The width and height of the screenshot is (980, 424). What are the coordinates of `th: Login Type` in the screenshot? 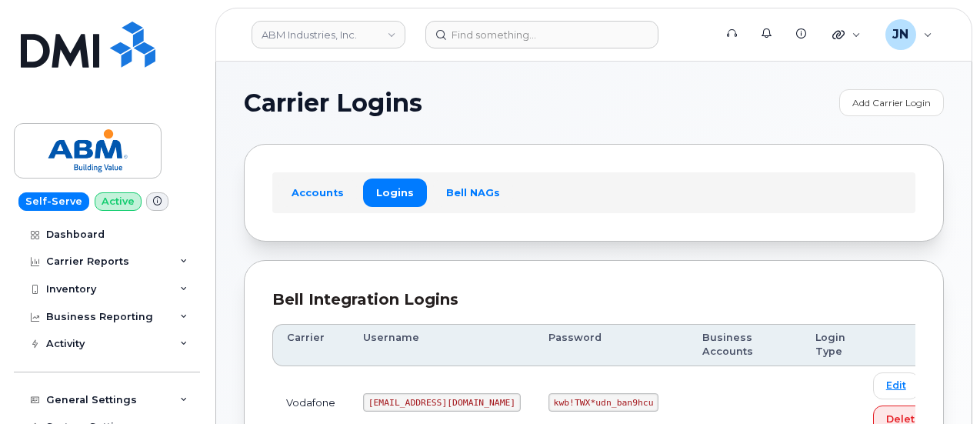 It's located at (830, 344).